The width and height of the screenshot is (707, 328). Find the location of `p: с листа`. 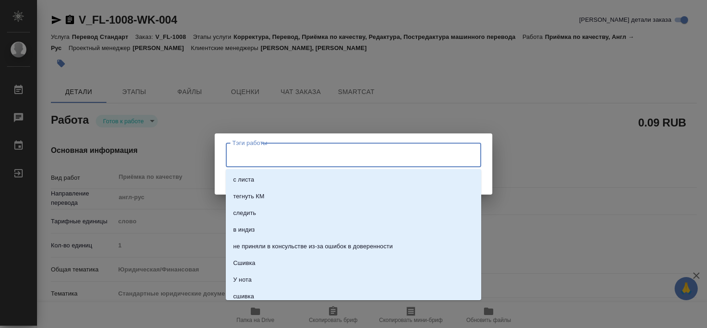

p: с листа is located at coordinates (243, 180).